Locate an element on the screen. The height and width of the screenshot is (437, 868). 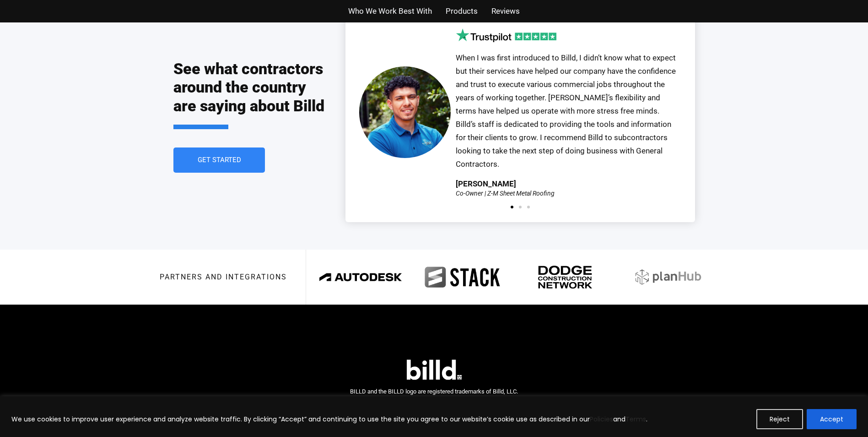
span: BILLD and the BILLD logo are registered trademarks of Billd, LLC. © 2025 Billd, LLC. All rights r... is located at coordinates (434, 398).